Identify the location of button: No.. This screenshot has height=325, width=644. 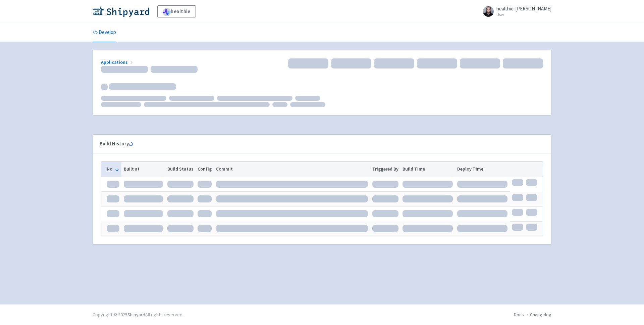
(113, 169).